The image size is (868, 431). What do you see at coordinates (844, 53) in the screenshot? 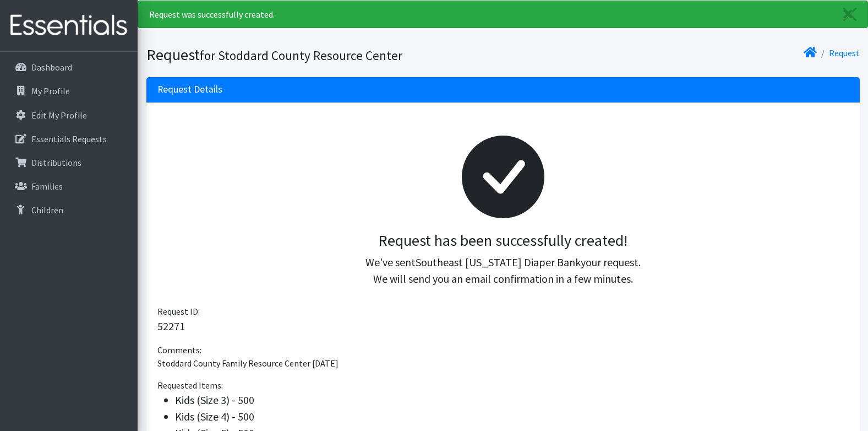
I see `a: Request` at bounding box center [844, 53].